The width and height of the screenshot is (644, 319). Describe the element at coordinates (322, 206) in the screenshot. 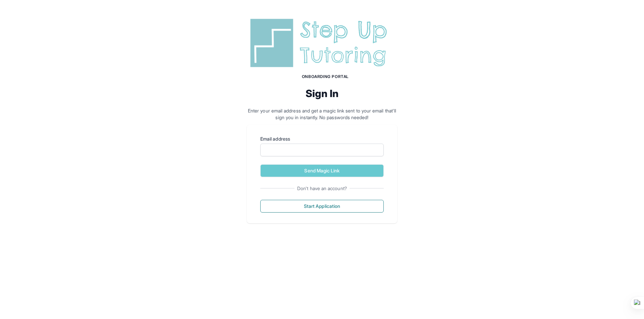

I see `button: Start Application` at that location.